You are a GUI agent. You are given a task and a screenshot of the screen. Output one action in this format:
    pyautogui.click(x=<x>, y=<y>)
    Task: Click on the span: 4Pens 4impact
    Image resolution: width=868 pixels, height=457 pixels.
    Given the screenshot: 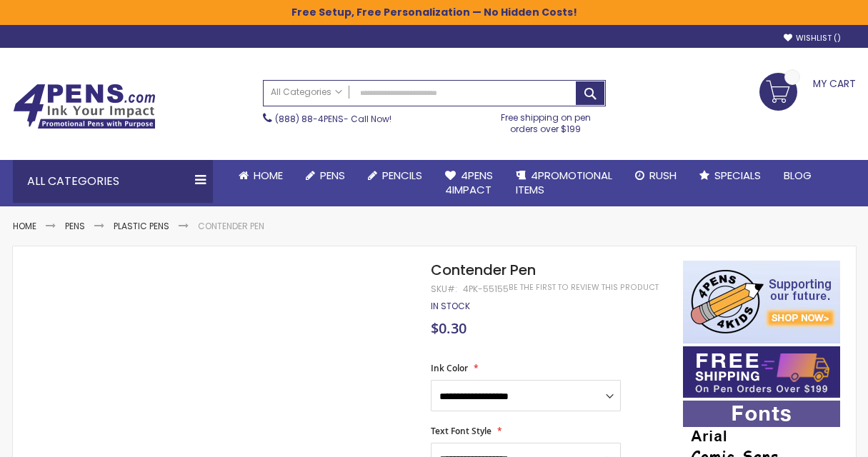 What is the action you would take?
    pyautogui.click(x=469, y=182)
    